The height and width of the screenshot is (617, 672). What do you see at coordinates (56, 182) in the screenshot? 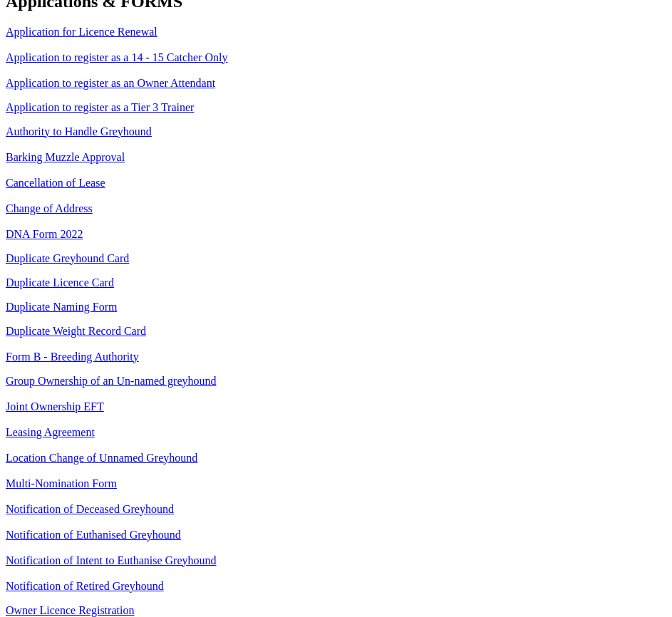
I see `a: Cancellation of Lease` at bounding box center [56, 182].